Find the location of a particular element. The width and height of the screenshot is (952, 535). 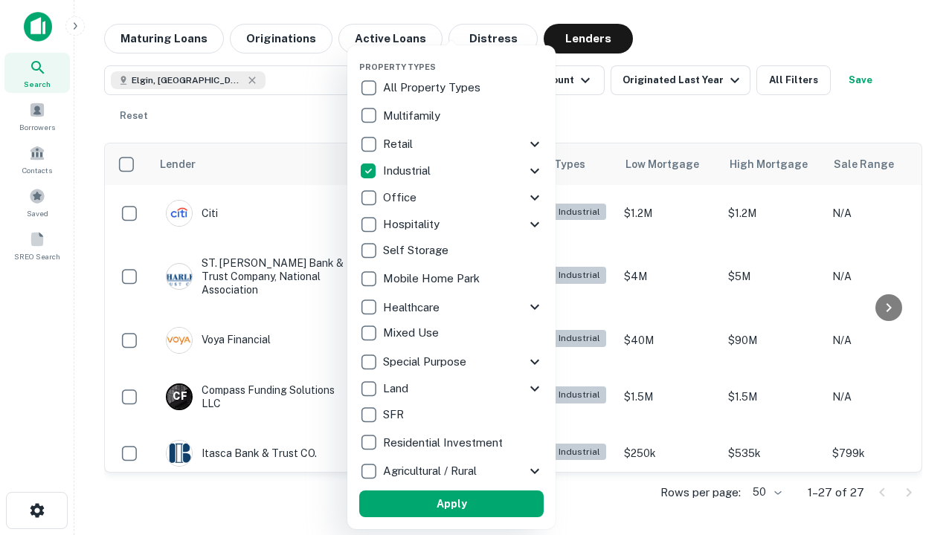

div: Healthcare is located at coordinates (451, 307).